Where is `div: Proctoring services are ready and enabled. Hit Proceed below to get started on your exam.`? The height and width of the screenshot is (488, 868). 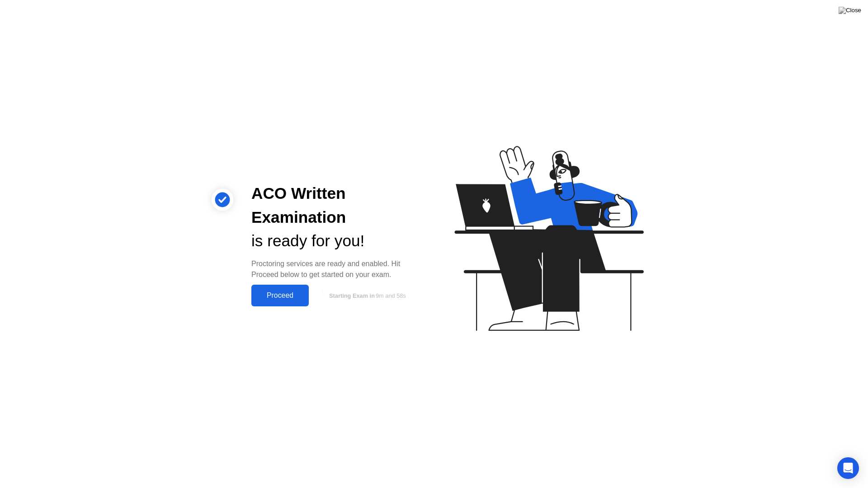 div: Proctoring services are ready and enabled. Hit Proceed below to get started on your exam. is located at coordinates (336, 270).